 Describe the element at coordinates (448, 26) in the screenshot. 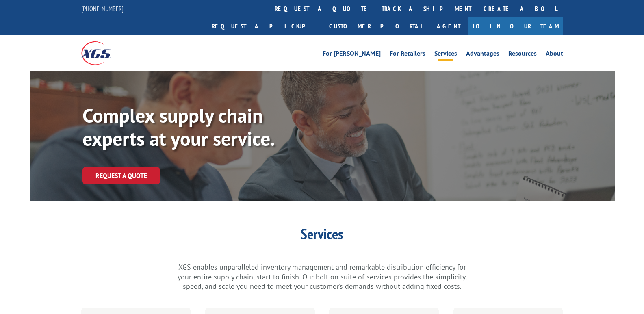

I see `a: Agent` at that location.